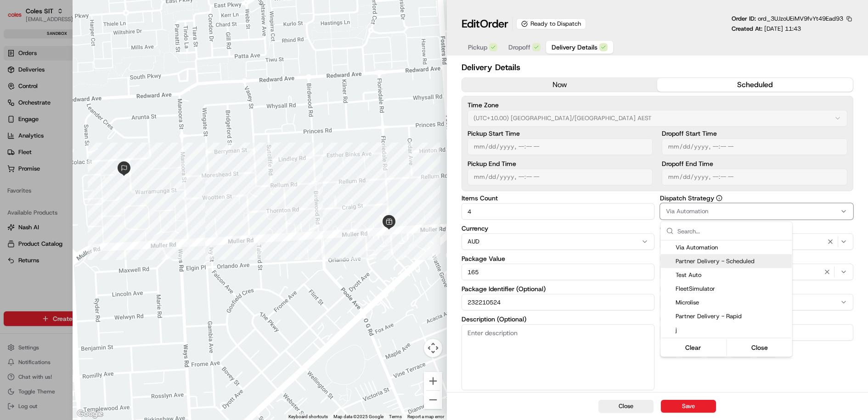  Describe the element at coordinates (732, 330) in the screenshot. I see `span: j` at that location.